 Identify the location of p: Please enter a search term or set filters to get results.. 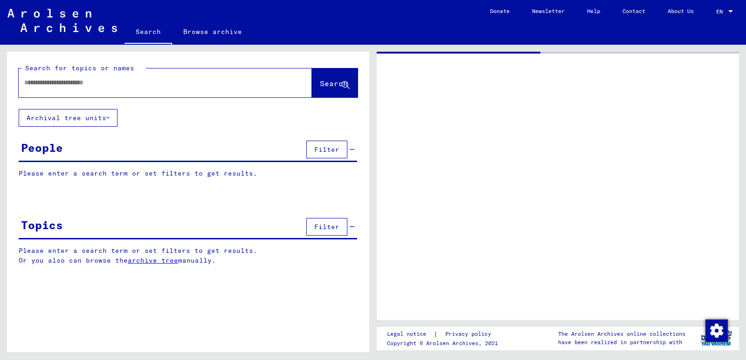
(188, 173).